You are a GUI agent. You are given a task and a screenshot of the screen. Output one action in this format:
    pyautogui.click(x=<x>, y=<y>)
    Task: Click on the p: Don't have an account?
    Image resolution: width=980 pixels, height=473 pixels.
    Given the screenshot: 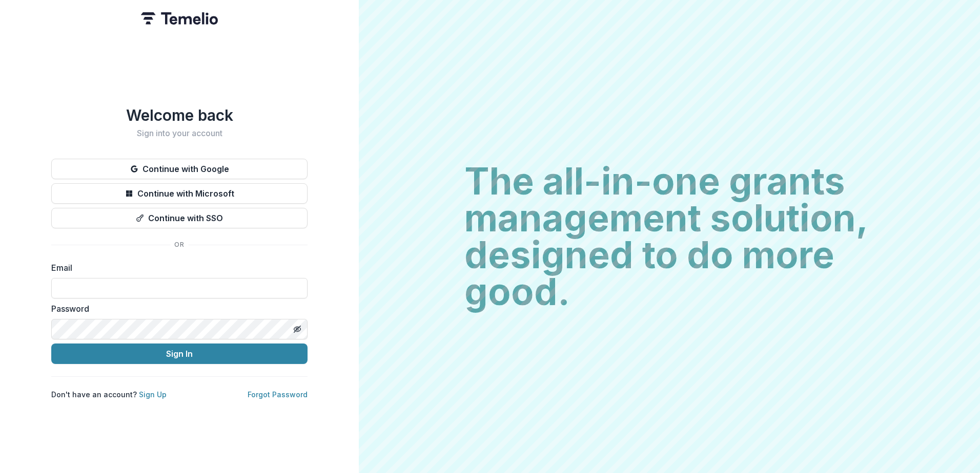 What is the action you would take?
    pyautogui.click(x=108, y=395)
    